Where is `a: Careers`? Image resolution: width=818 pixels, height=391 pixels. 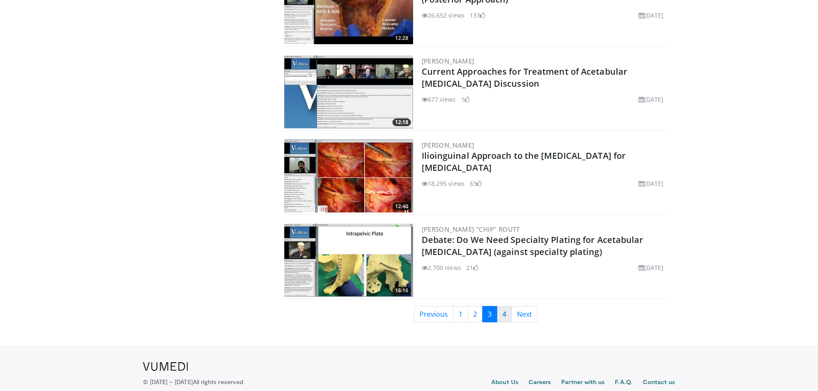
a: Careers is located at coordinates (540, 383).